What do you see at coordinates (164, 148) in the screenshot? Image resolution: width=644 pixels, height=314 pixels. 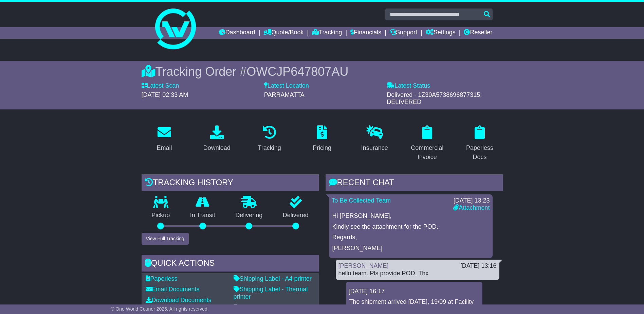 I see `div: Email` at bounding box center [164, 148].